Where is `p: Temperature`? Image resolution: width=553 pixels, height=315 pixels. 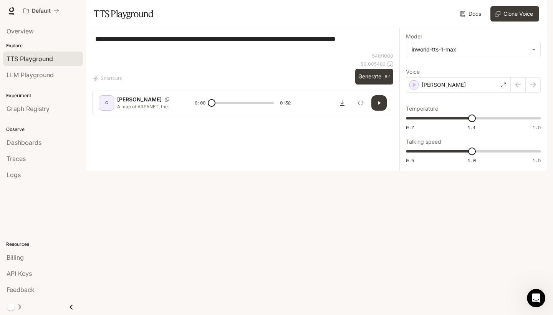
p: Temperature is located at coordinates (422, 109).